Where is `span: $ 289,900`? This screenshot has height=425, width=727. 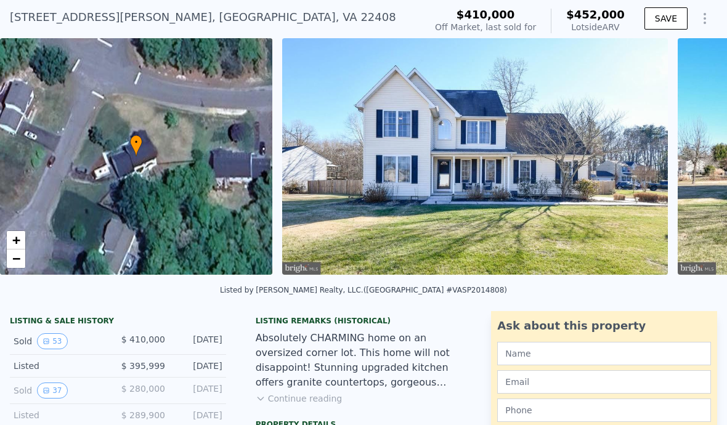 span: $ 289,900 is located at coordinates (143, 415).